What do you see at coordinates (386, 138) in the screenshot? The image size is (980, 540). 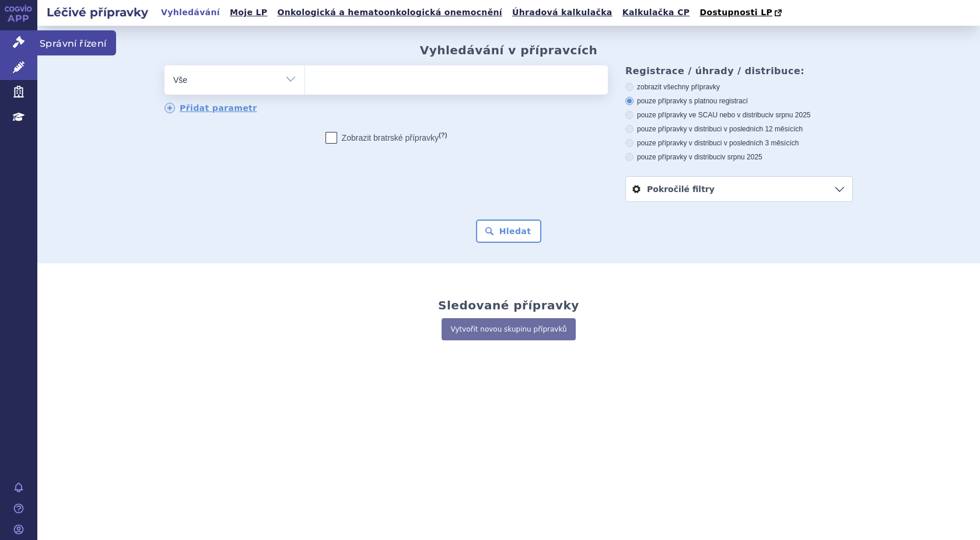 I see `label: Zobrazit bratrské přípravky` at bounding box center [386, 138].